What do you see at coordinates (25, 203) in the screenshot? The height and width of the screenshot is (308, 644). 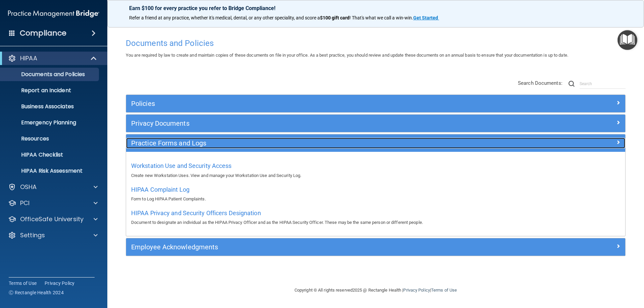 I see `p: PCI` at bounding box center [25, 203].